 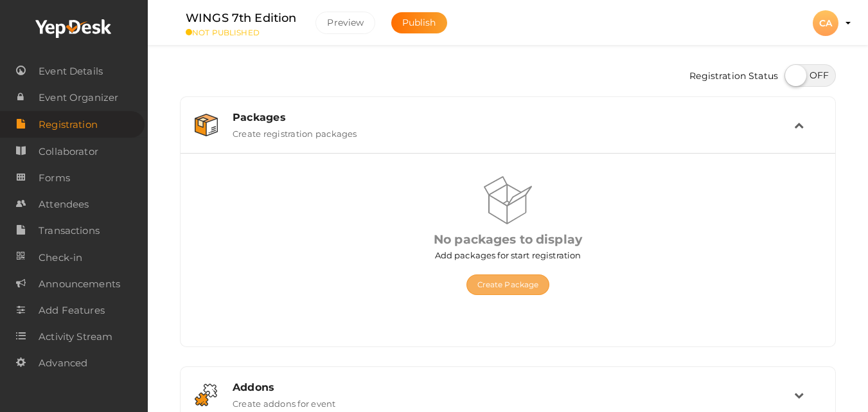 What do you see at coordinates (345, 22) in the screenshot?
I see `button: Preview` at bounding box center [345, 22].